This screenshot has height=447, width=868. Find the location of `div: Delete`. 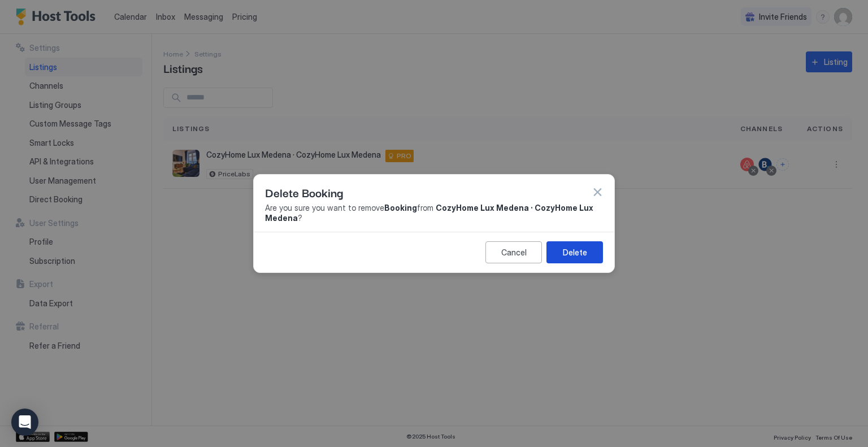

div: Delete is located at coordinates (575, 252).